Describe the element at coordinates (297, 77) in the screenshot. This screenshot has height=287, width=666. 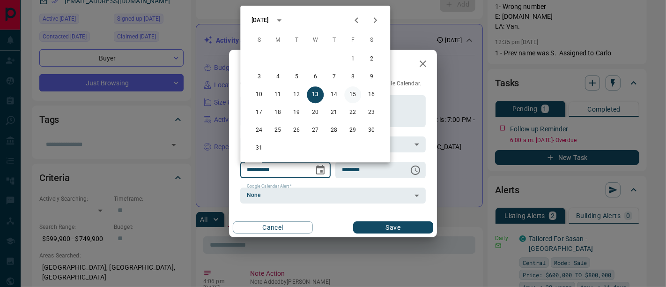
I see `button: 5` at that location.